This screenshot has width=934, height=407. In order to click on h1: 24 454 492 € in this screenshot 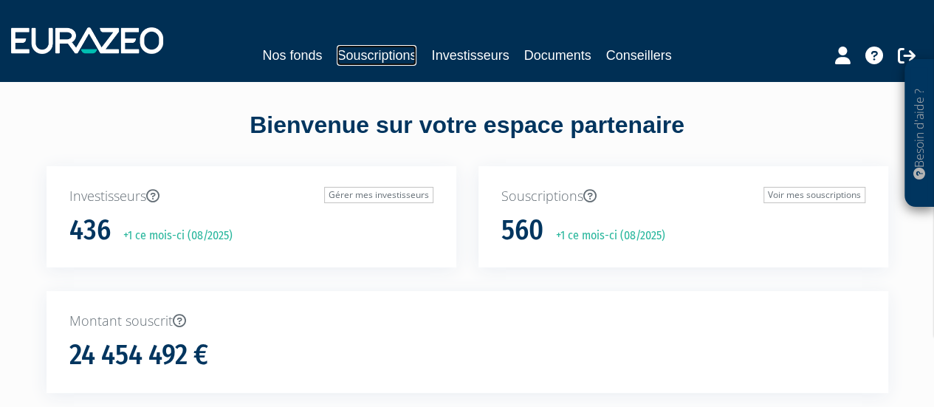, I will do `click(139, 355)`.